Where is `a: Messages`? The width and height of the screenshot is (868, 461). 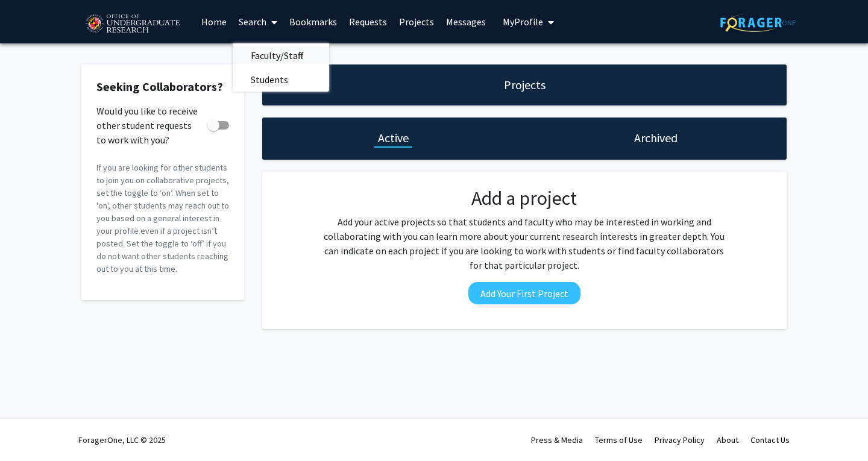
a: Messages is located at coordinates (466, 21).